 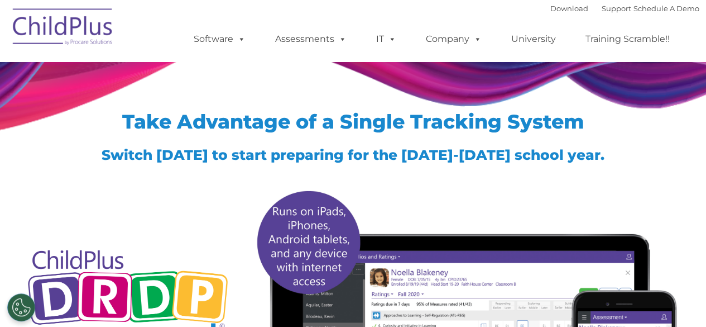 I want to click on a: Download, so click(x=569, y=8).